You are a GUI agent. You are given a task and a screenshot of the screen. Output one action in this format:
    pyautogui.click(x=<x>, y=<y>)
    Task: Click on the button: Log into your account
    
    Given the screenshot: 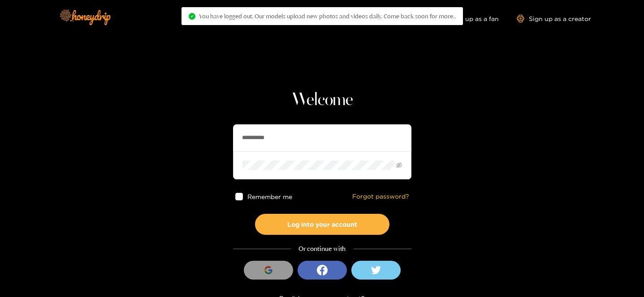 What is the action you would take?
    pyautogui.click(x=322, y=224)
    